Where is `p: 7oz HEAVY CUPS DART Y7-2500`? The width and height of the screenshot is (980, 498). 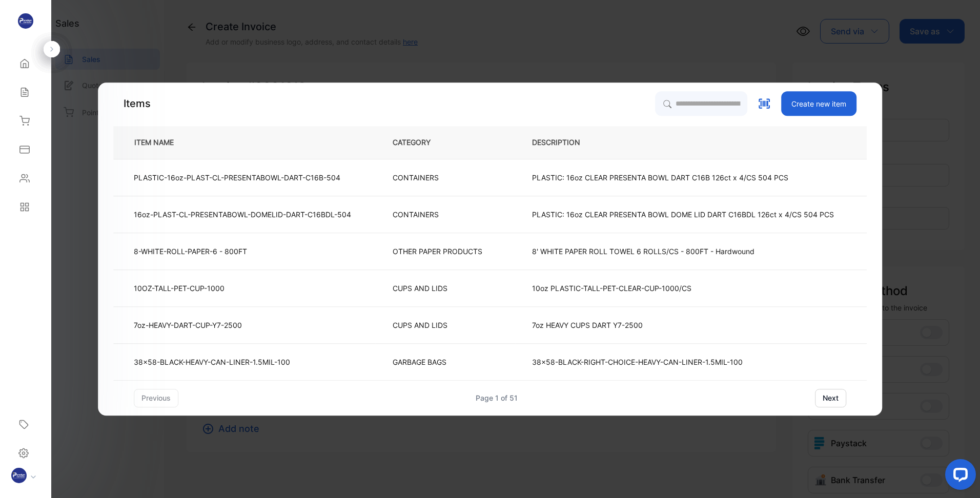
p: 7oz HEAVY CUPS DART Y7-2500 is located at coordinates (588, 325).